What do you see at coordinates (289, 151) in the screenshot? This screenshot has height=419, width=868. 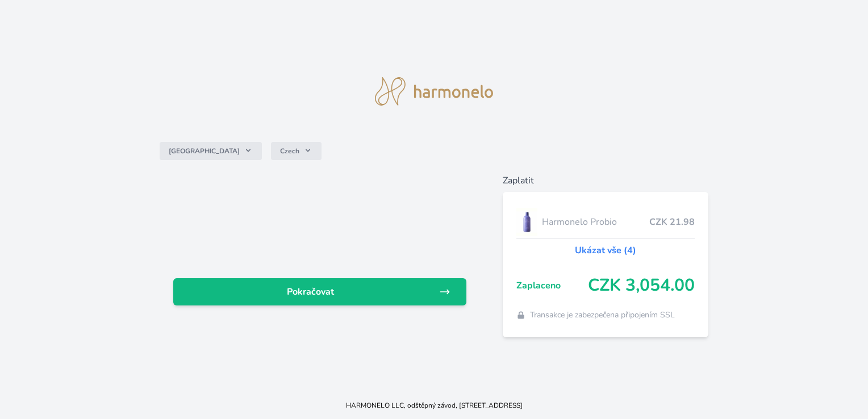 I see `span: Czech` at bounding box center [289, 151].